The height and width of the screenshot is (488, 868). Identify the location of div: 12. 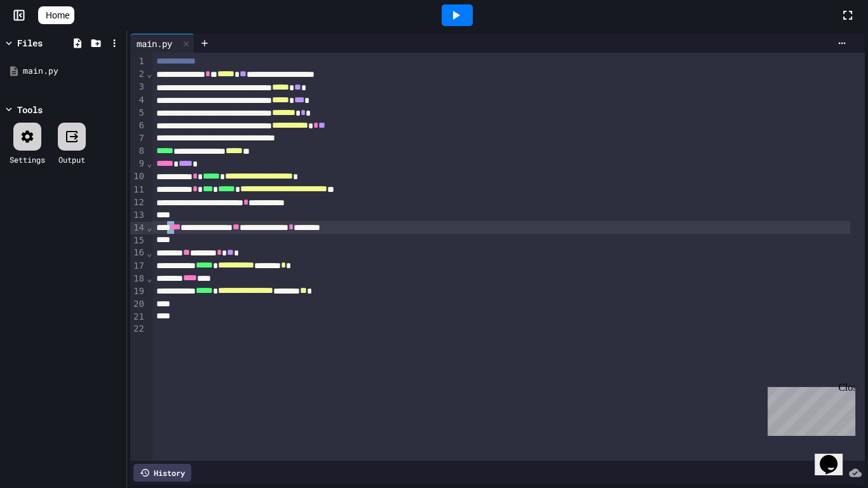
(138, 203).